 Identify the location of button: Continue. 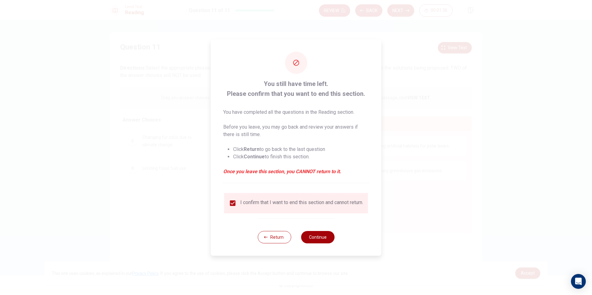
(318, 238).